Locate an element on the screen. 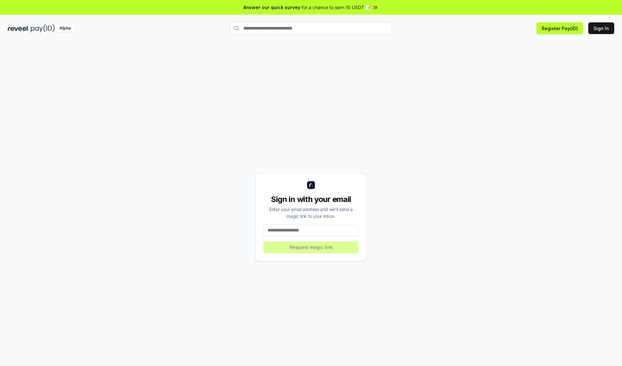 The width and height of the screenshot is (622, 366). span: Answer our quick survey is located at coordinates (272, 7).